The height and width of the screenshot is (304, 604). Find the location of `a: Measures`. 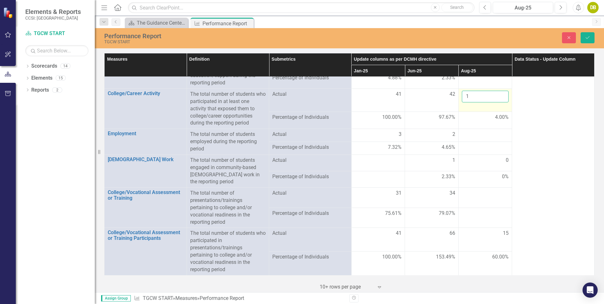

a: Measures is located at coordinates (186, 298).